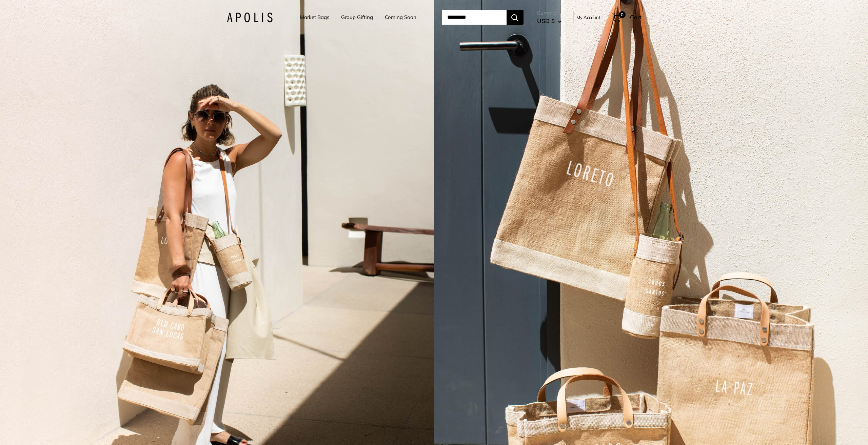  Describe the element at coordinates (627, 18) in the screenshot. I see `a: 0 Cart` at that location.